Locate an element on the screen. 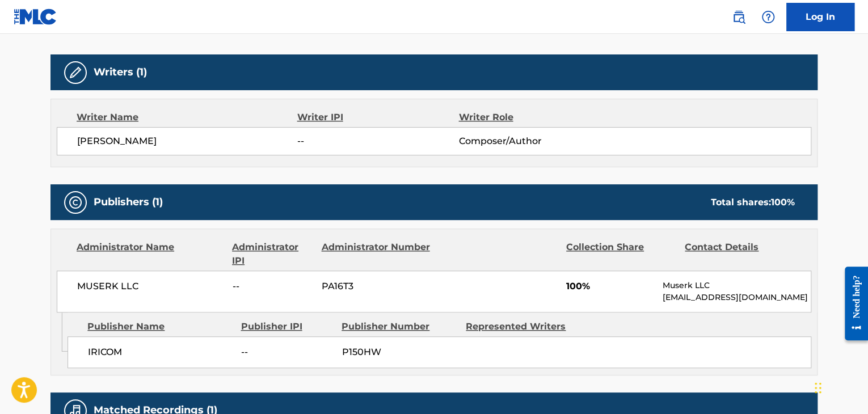  div: Total shares: is located at coordinates (753, 203).